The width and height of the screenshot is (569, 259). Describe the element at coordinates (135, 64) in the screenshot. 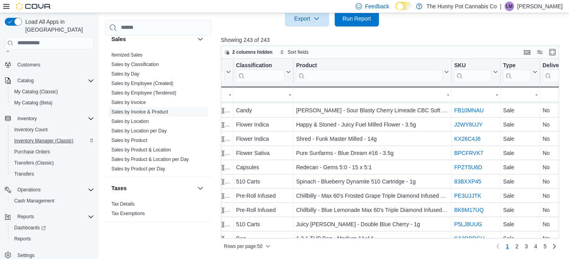

I see `a: Sales by Classification` at that location.